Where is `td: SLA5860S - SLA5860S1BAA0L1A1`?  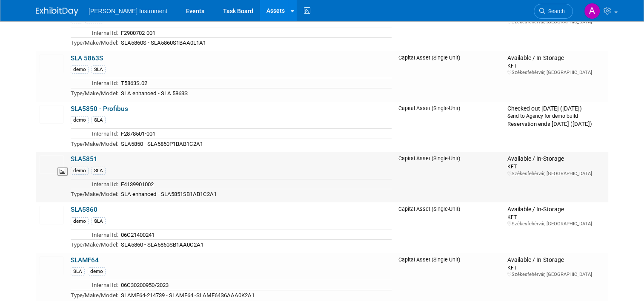 td: SLA5860S - SLA5860S1BAA0L1A1 is located at coordinates (255, 43).